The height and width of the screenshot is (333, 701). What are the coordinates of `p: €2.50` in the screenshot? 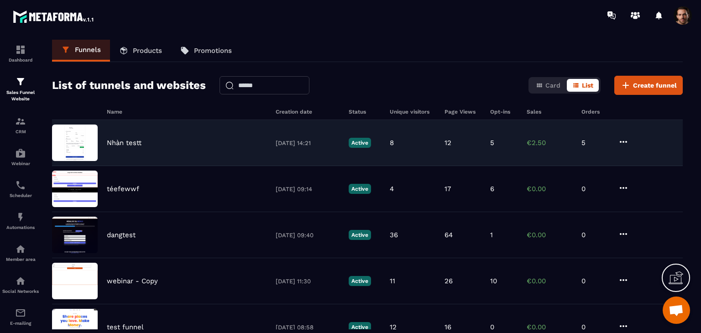 It's located at (549, 143).